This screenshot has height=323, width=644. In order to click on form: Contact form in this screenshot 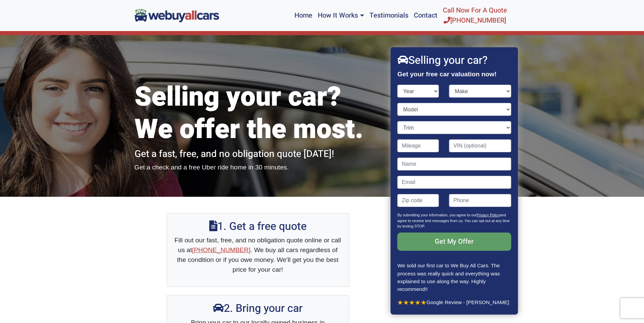, I will do `click(454, 173)`.